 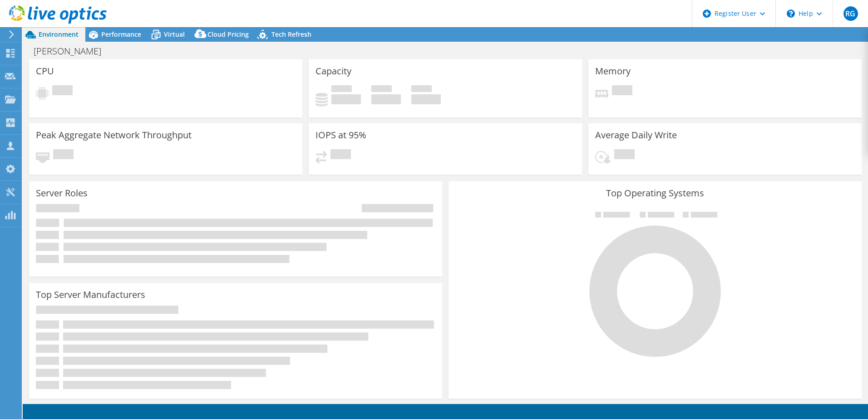 What do you see at coordinates (612, 71) in the screenshot?
I see `h3: Memory` at bounding box center [612, 71].